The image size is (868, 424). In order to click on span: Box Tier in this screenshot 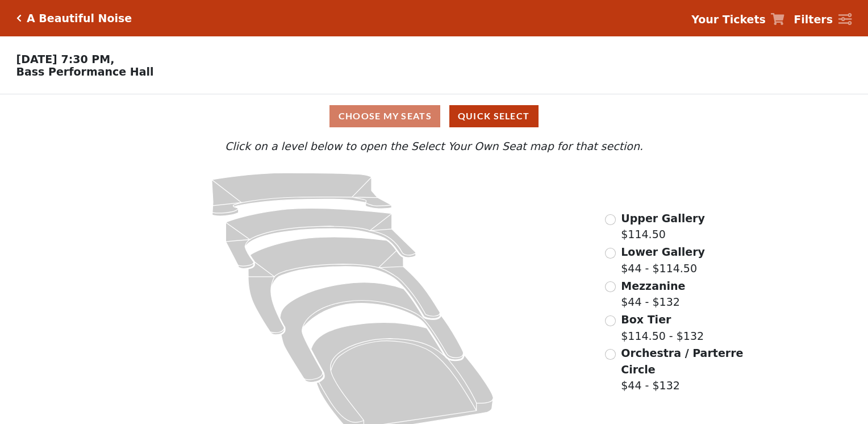, I will do `click(646, 319)`.